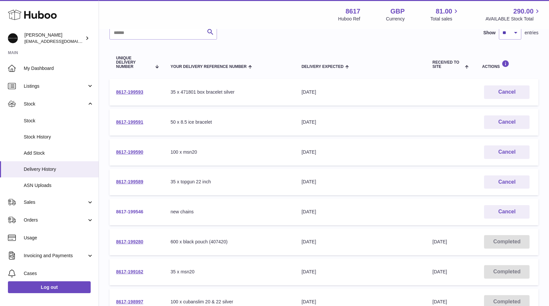  I want to click on a: 8617-198997, so click(130, 302).